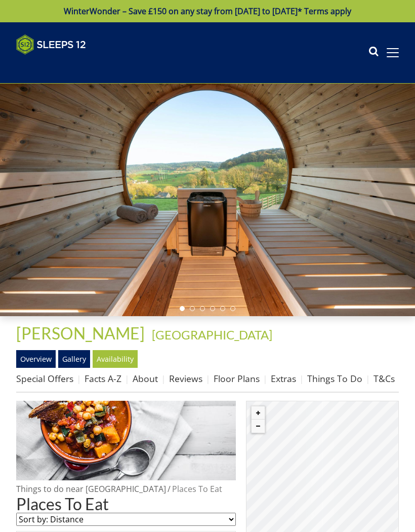  What do you see at coordinates (115, 359) in the screenshot?
I see `a: Availability` at bounding box center [115, 359].